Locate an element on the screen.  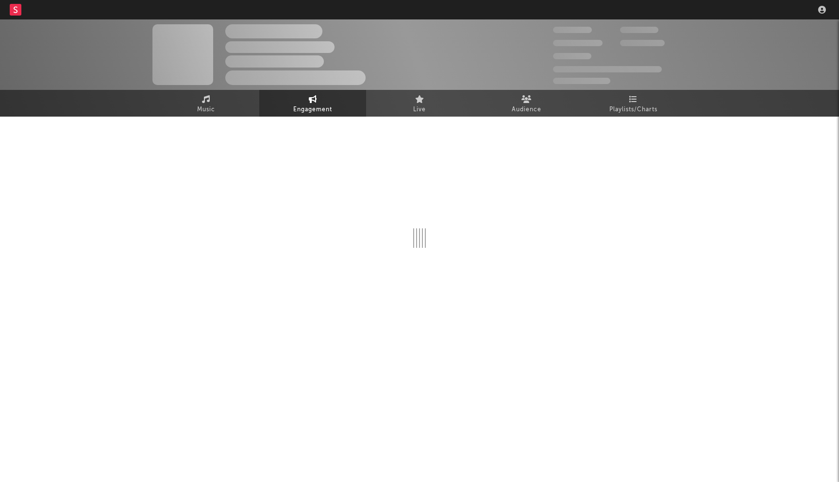
span: Engagement is located at coordinates (313, 110).